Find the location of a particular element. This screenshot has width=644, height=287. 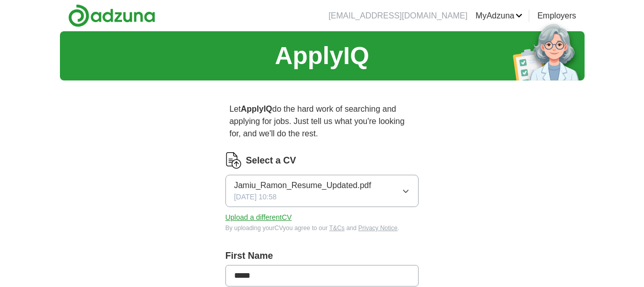

a: Employers is located at coordinates (557, 16).